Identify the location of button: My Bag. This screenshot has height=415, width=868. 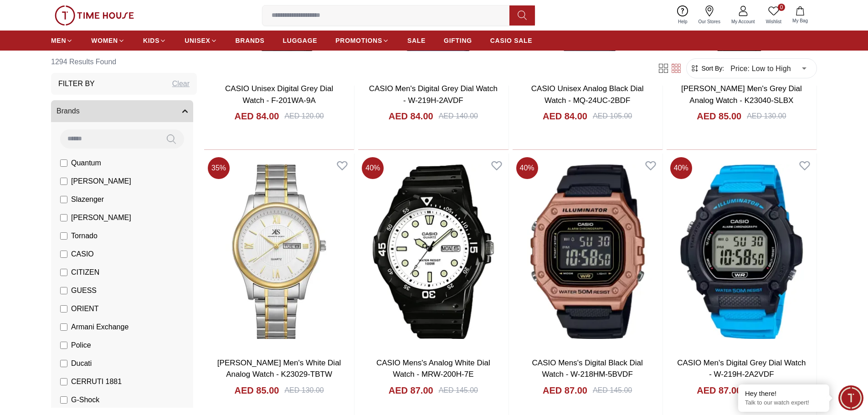
(800, 15).